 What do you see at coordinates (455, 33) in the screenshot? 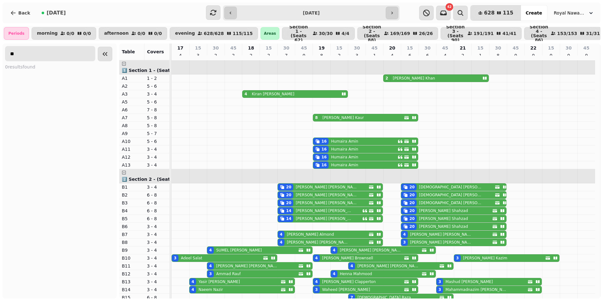
I see `p: Section 3 - (Seats 90)` at bounding box center [455, 33].